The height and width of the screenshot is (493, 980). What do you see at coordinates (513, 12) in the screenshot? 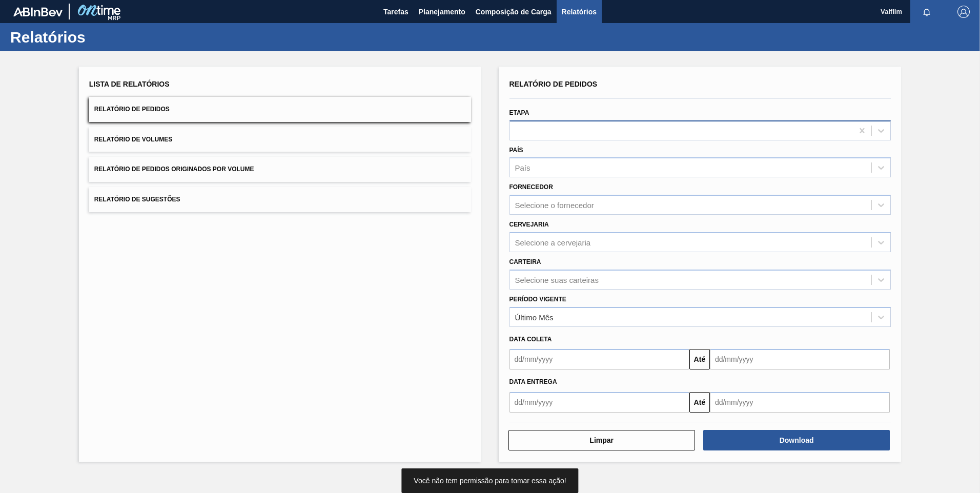
I see `span: Composição de Carga` at bounding box center [513, 12].